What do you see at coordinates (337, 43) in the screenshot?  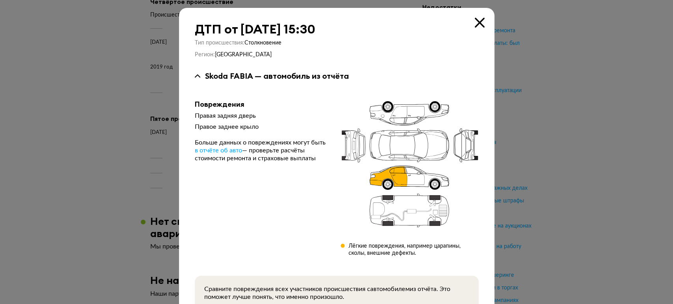 I see `div: Тип происшествия :` at bounding box center [337, 43].